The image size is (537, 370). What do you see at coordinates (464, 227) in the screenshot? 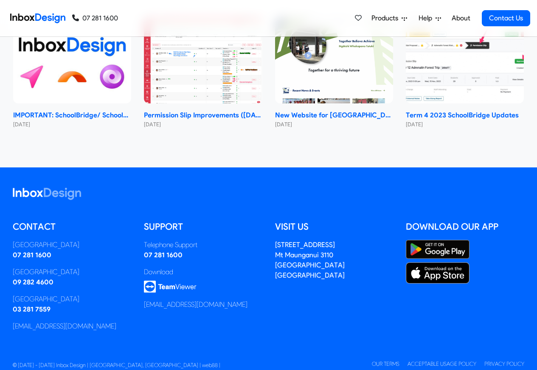
I see `h5: Download our App` at bounding box center [464, 227].